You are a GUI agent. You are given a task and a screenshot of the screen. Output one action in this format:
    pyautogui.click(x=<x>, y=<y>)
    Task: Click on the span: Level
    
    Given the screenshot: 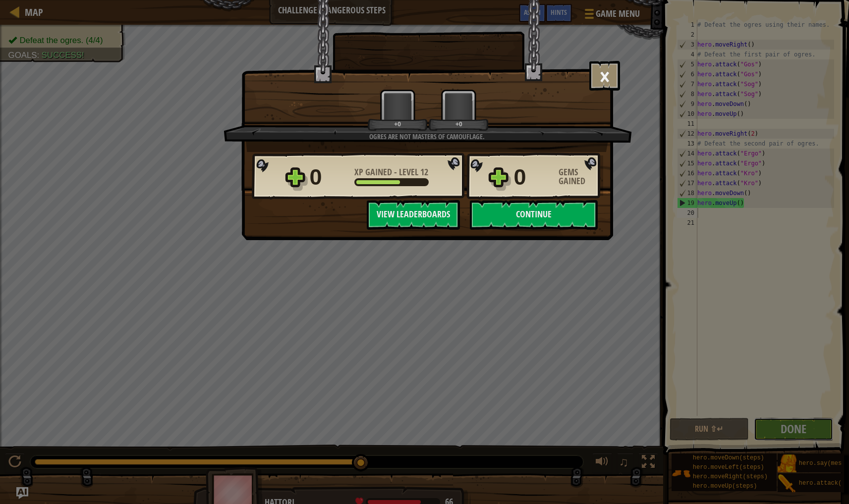 What is the action you would take?
    pyautogui.click(x=409, y=172)
    